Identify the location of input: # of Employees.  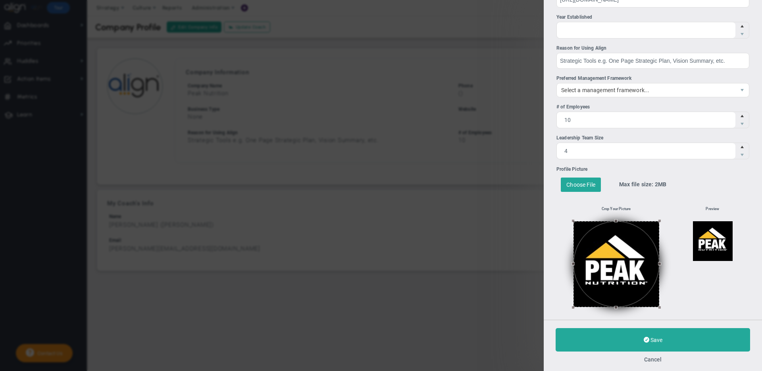
(646, 120).